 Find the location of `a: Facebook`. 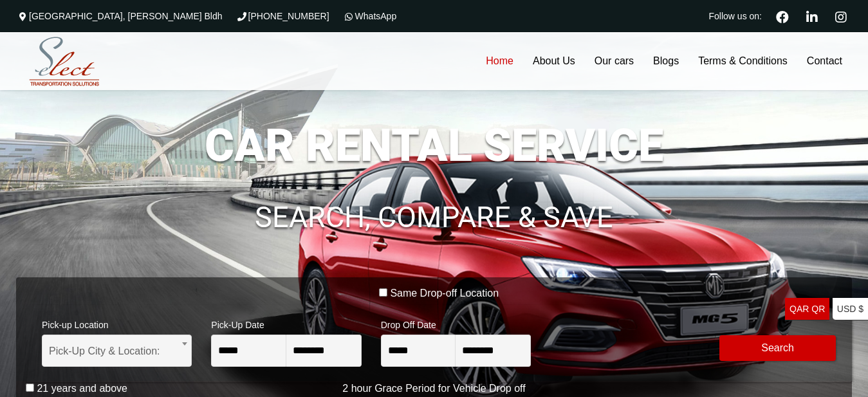

a: Facebook is located at coordinates (782, 16).